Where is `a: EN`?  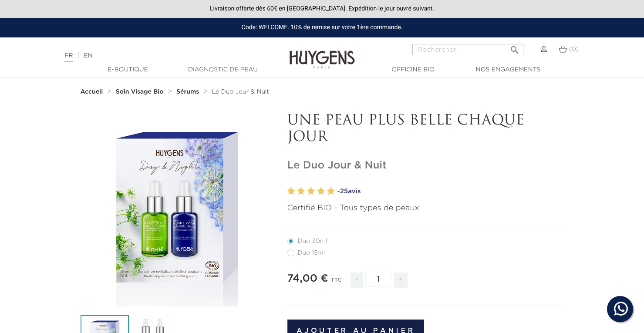 a: EN is located at coordinates (88, 56).